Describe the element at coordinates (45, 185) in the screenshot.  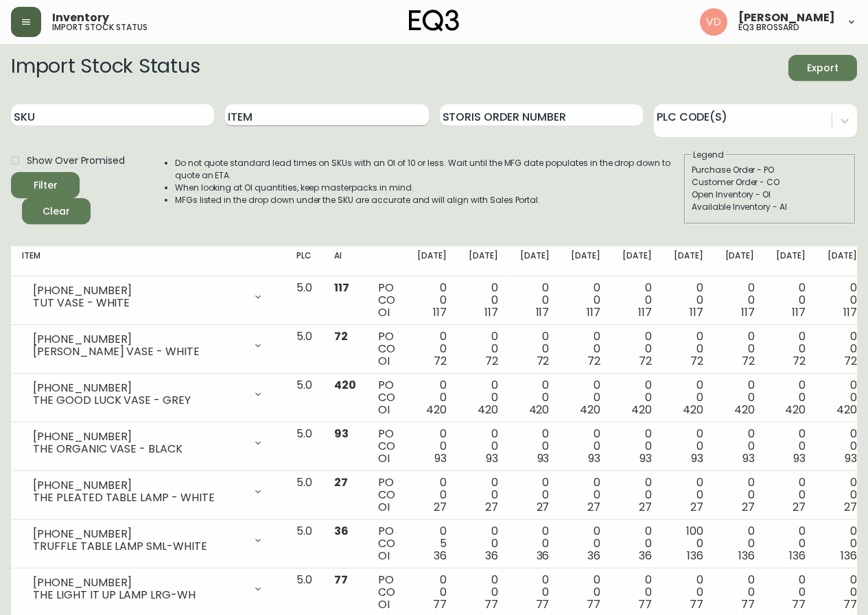
I see `button: Filter` at that location.